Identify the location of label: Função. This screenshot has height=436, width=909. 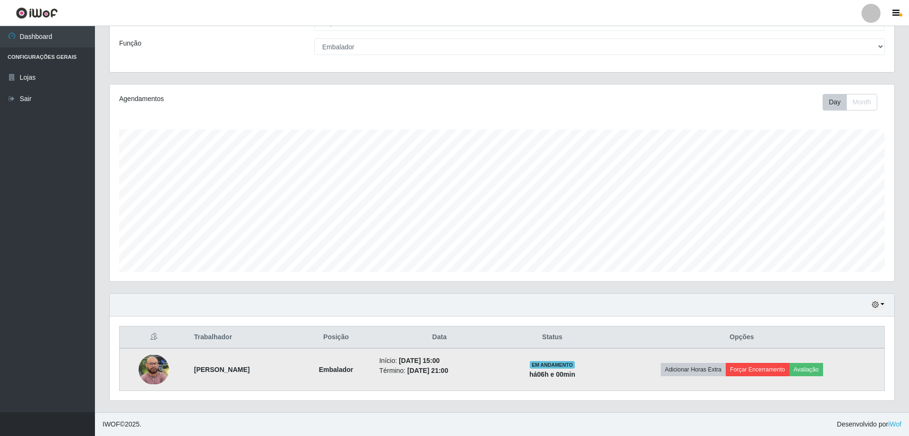
(130, 43).